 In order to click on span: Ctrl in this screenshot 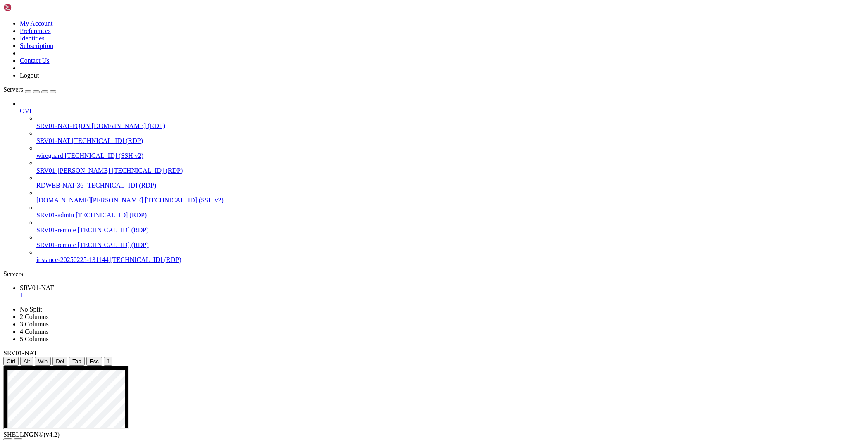, I will do `click(11, 361)`.